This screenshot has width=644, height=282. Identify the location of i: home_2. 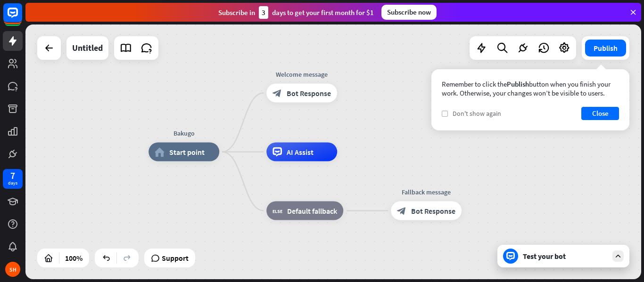
(159, 152).